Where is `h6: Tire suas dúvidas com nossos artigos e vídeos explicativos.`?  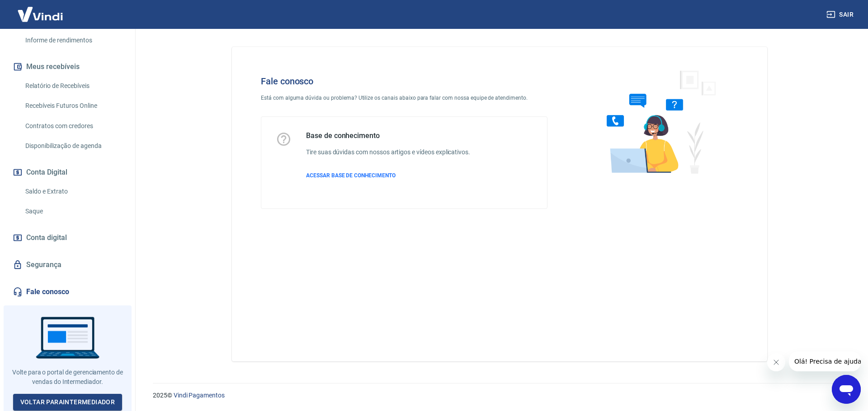 h6: Tire suas dúvidas com nossos artigos e vídeos explicativos. is located at coordinates (388, 152).